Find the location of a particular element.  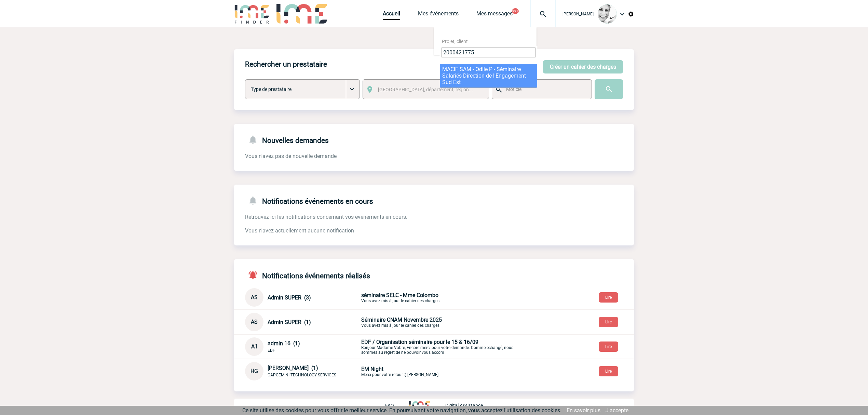

h4: Nouvelles demandes is located at coordinates (287, 139).